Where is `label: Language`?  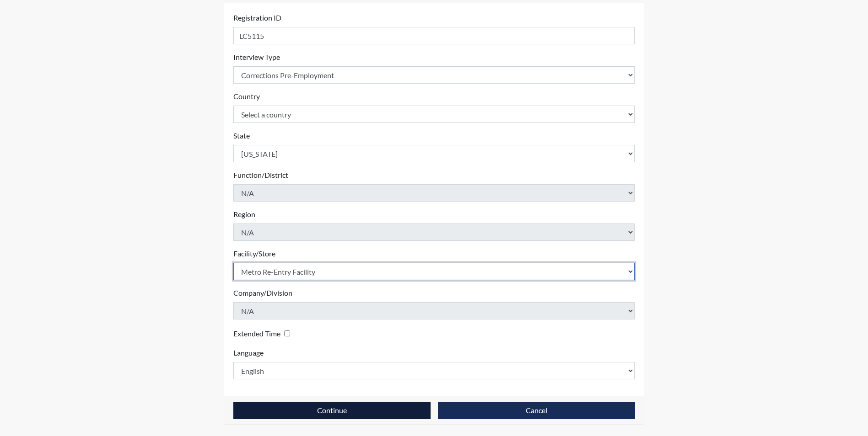
label: Language is located at coordinates (248, 353).